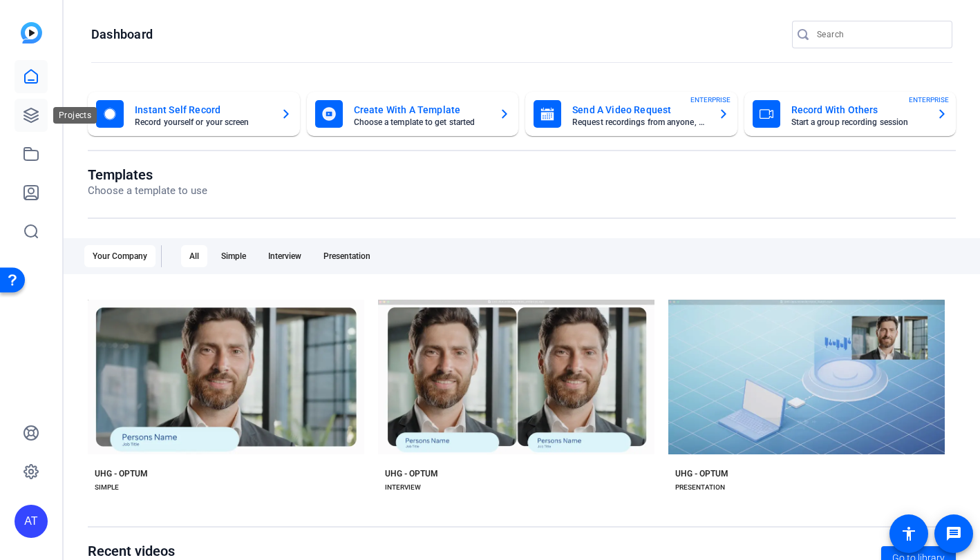  What do you see at coordinates (858, 122) in the screenshot?
I see `mat-card-subtitle: Start a group recording session` at bounding box center [858, 122].